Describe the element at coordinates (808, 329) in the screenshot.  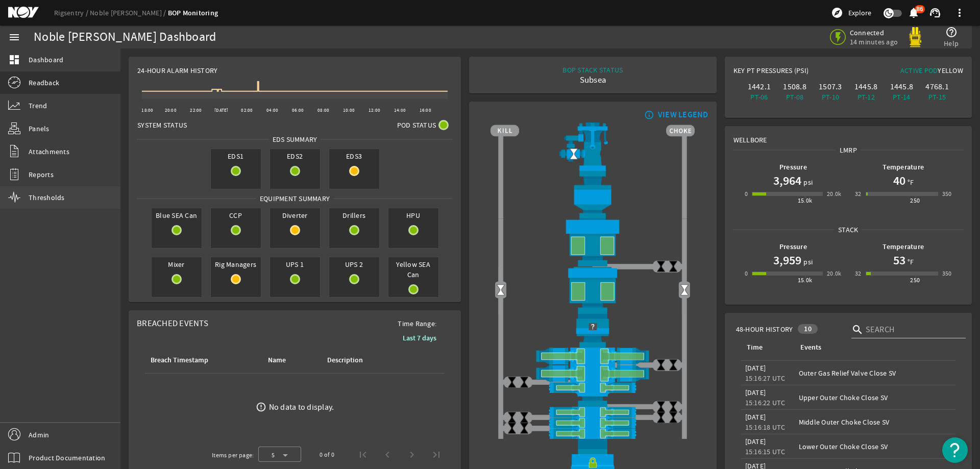
I see `div: 10` at that location.